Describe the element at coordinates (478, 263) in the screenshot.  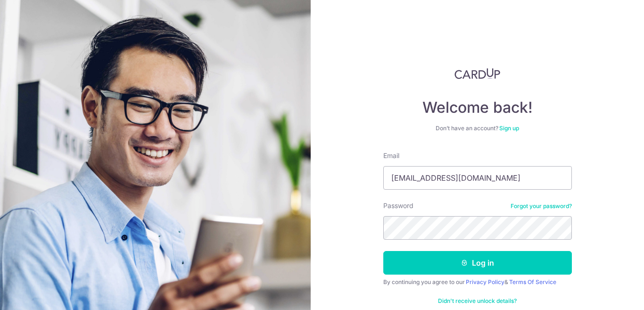
I see `button: Log in` at that location.